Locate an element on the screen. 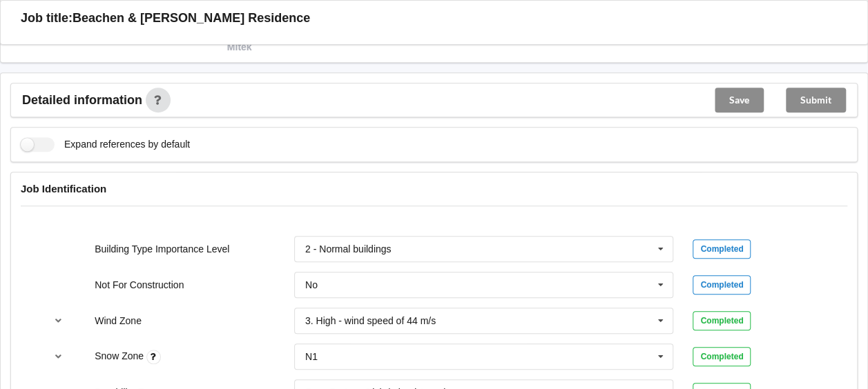 This screenshot has height=389, width=868. label: Wind Zone is located at coordinates (118, 321).